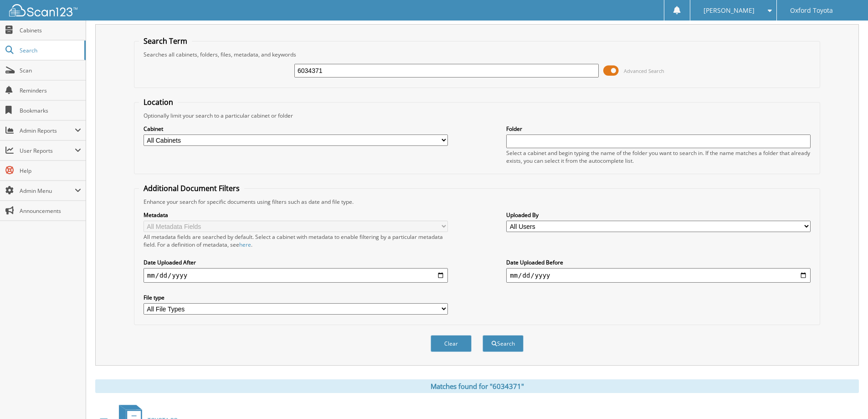  What do you see at coordinates (50, 171) in the screenshot?
I see `span: Help` at bounding box center [50, 171].